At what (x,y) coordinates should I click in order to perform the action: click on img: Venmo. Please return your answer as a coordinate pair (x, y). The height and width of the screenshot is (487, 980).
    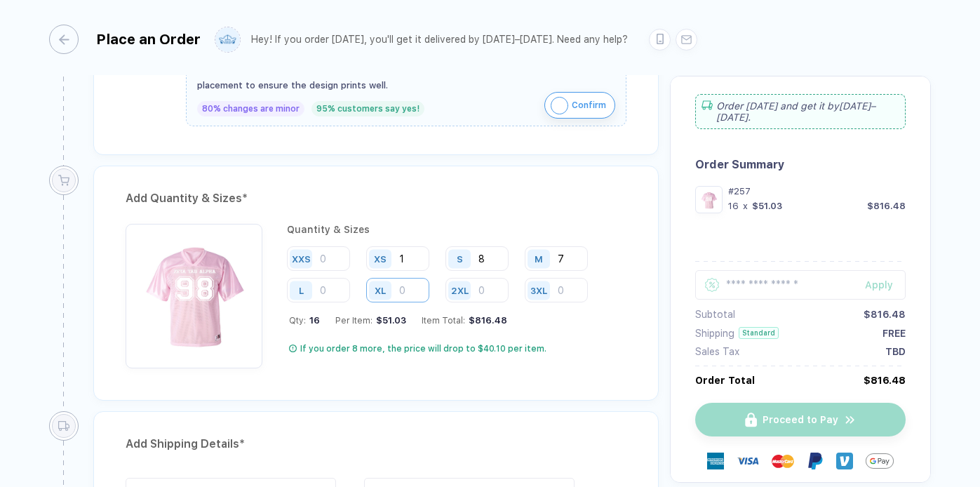
    Looking at the image, I should click on (845, 461).